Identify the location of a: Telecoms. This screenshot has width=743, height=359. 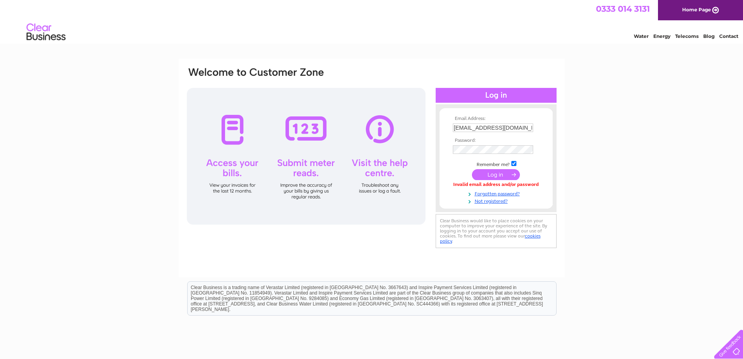
(687, 36).